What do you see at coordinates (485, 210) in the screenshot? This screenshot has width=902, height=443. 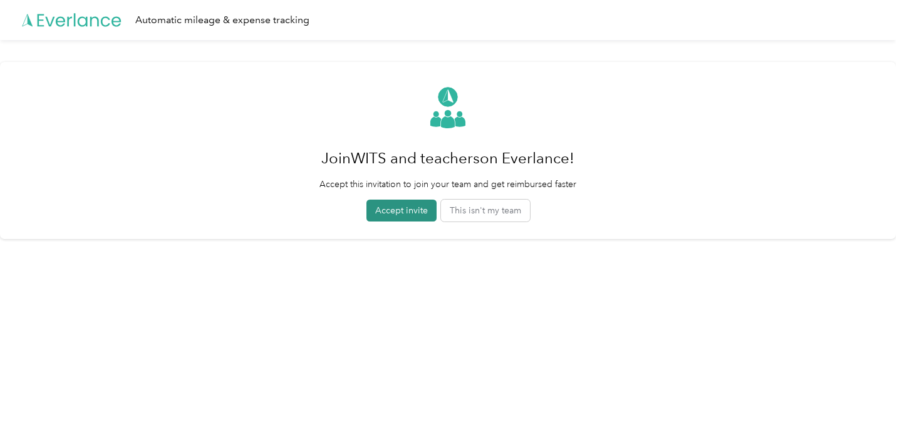 I see `button: This isn't my team` at bounding box center [485, 210].